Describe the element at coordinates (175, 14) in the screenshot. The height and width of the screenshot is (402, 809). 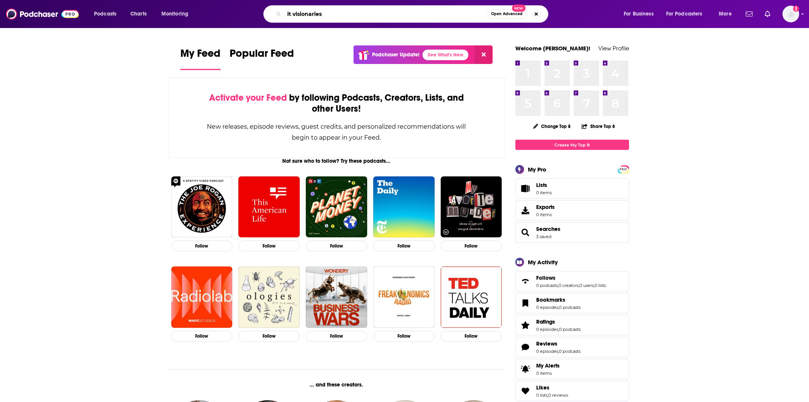
I see `span: Monitoring` at that location.